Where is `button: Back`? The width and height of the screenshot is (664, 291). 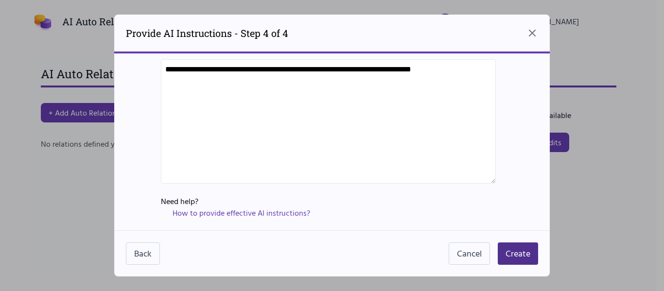
button: Back is located at coordinates (143, 254).